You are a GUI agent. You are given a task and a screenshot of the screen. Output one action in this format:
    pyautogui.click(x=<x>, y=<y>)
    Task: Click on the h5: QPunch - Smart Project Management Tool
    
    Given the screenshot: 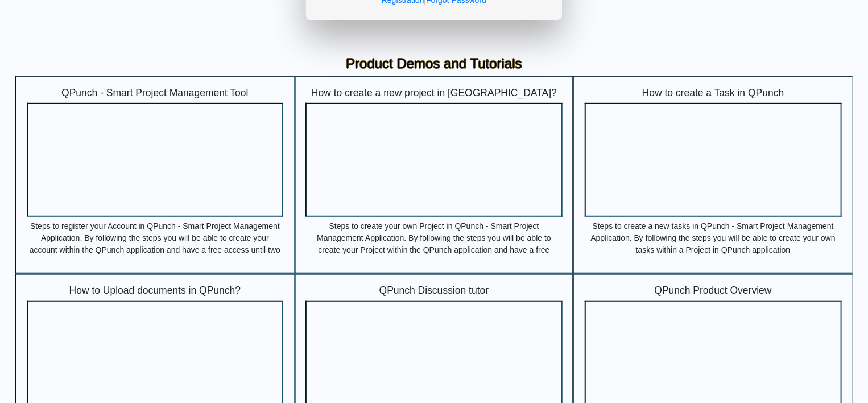 What is the action you would take?
    pyautogui.click(x=155, y=93)
    